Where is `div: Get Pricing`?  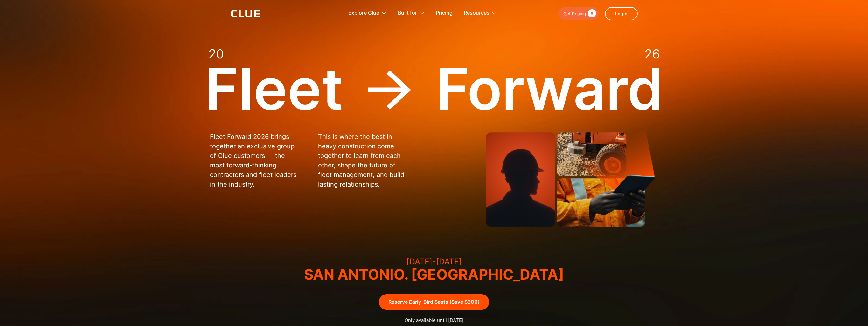 div: Get Pricing is located at coordinates (574, 13).